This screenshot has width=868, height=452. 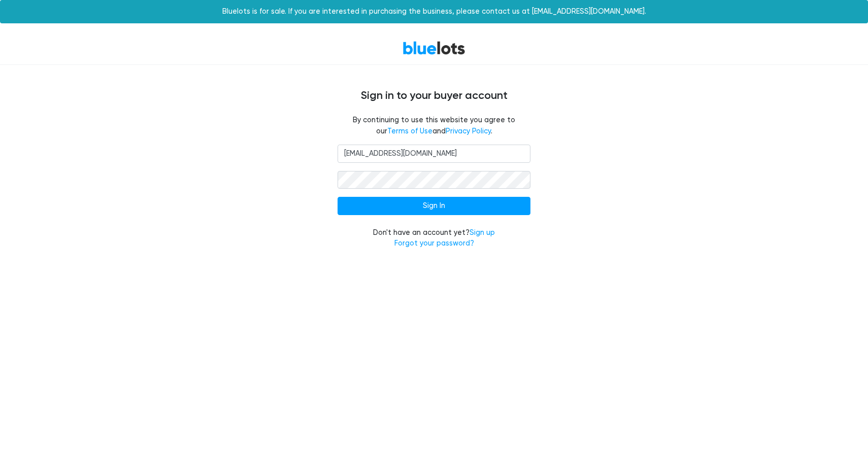 What do you see at coordinates (434, 48) in the screenshot?
I see `a: BlueLots` at bounding box center [434, 48].